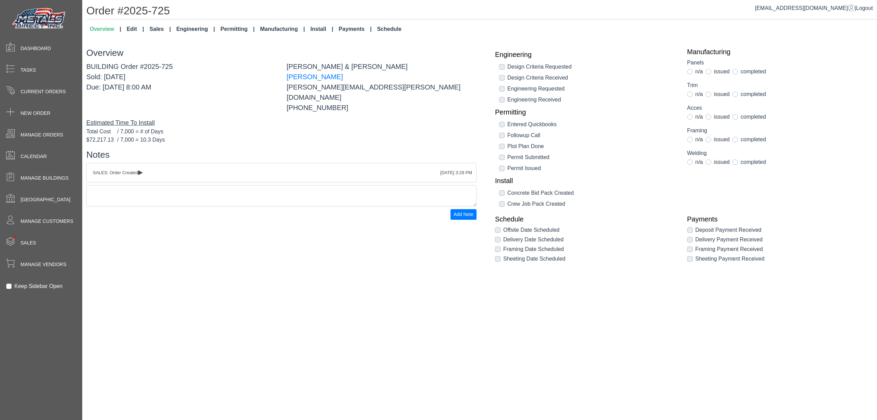  Describe the element at coordinates (729, 240) in the screenshot. I see `label: Delivery Payment Received` at that location.